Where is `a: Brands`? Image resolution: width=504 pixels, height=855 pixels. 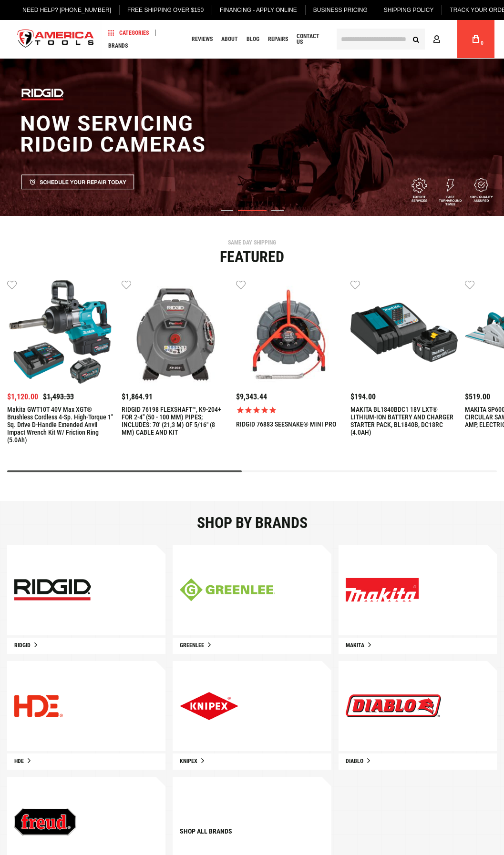
a: Brands is located at coordinates (117, 46).